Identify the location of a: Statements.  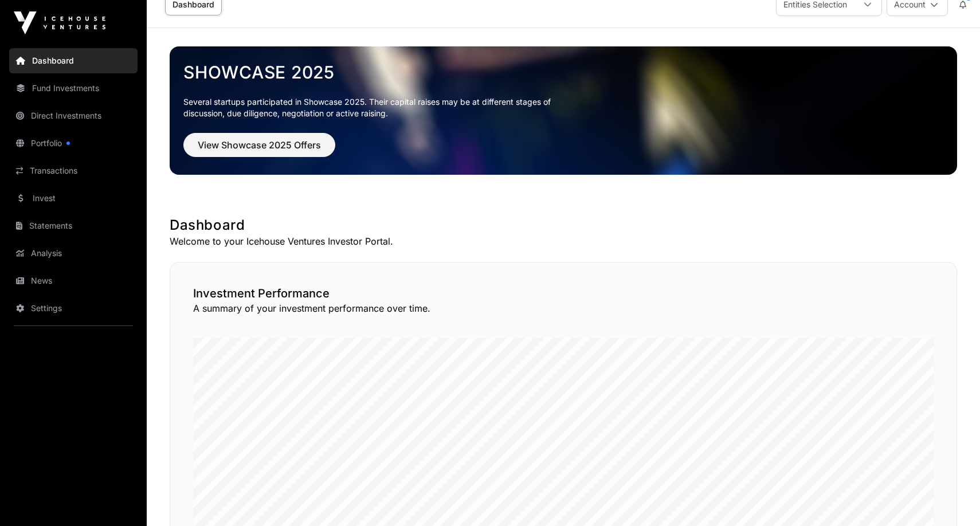
(74, 226).